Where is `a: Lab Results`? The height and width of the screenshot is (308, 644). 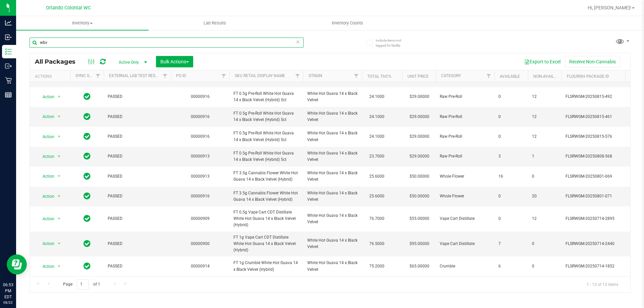 a: Lab Results is located at coordinates (215, 23).